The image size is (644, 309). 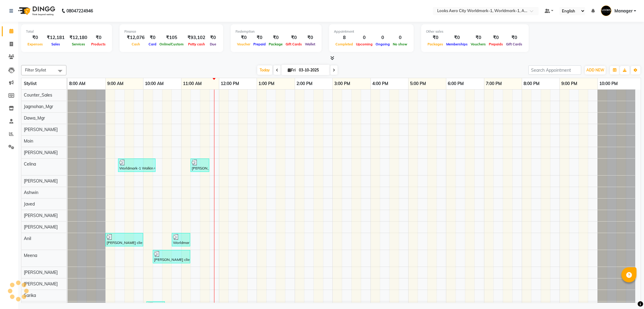 I want to click on span: Vouchers, so click(x=478, y=44).